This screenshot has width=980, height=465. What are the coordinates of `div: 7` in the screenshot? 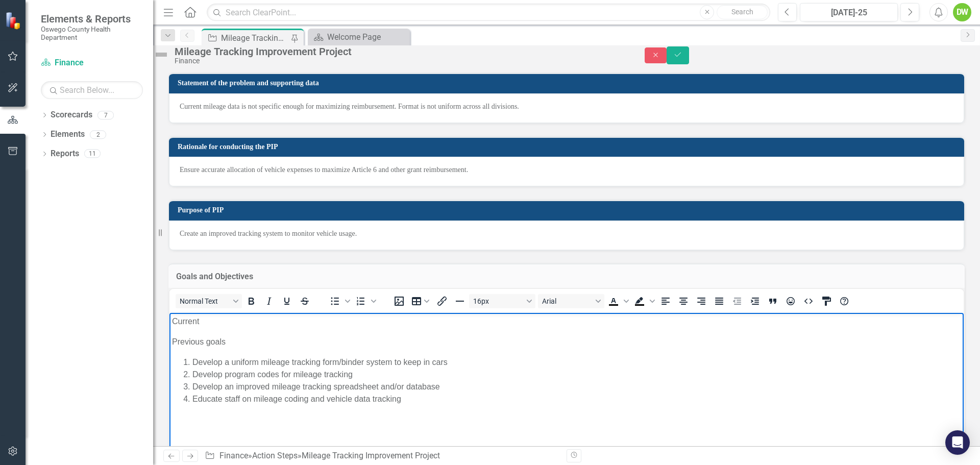 It's located at (105, 115).